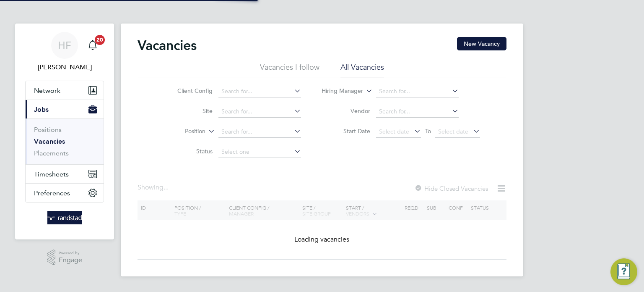 The image size is (644, 292). What do you see at coordinates (167, 45) in the screenshot?
I see `h2: Vacancies` at bounding box center [167, 45].